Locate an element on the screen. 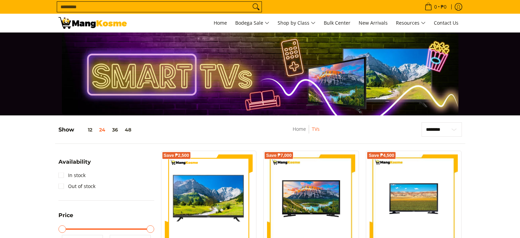 This screenshot has height=238, width=520. a: Resources is located at coordinates (411, 23).